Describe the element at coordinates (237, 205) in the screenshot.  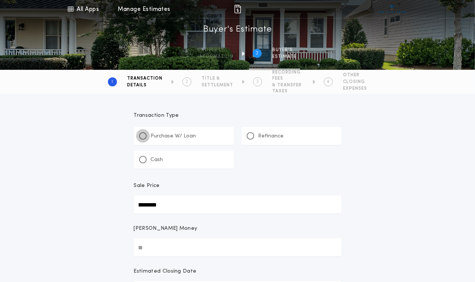
I see `input: Sale Price` at that location.